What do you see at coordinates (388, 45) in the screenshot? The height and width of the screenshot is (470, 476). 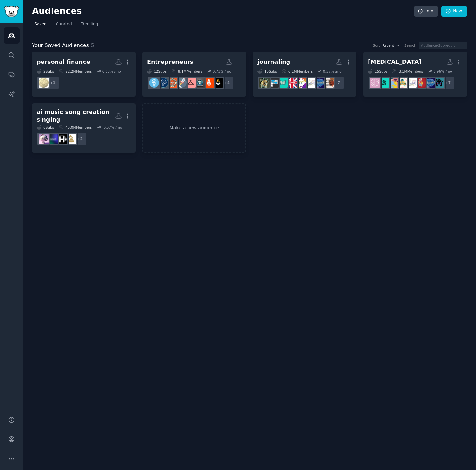 I see `span: Recent` at bounding box center [388, 45].